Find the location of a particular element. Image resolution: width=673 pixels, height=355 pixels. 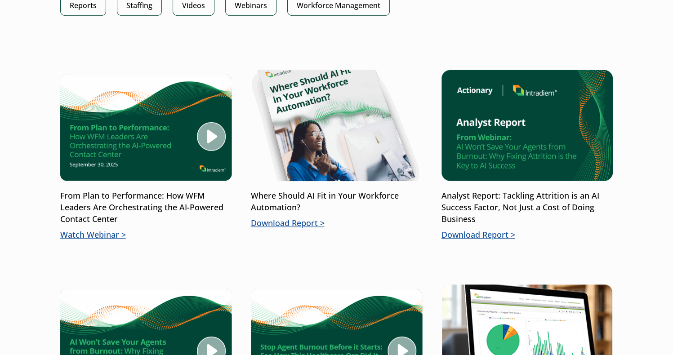

img: Where Should AI Fit in Your Workforce Automation? is located at coordinates (337, 125).